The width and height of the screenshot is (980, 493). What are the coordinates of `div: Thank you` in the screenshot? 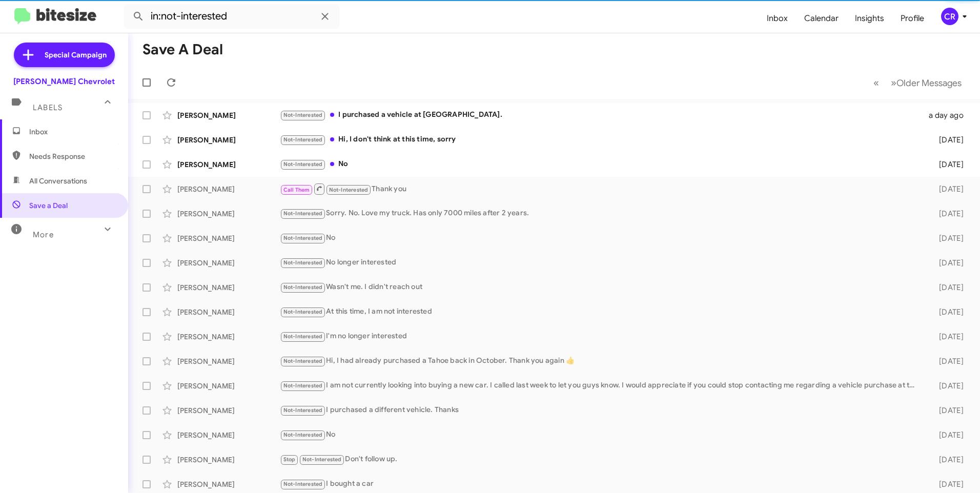 It's located at (601, 189).